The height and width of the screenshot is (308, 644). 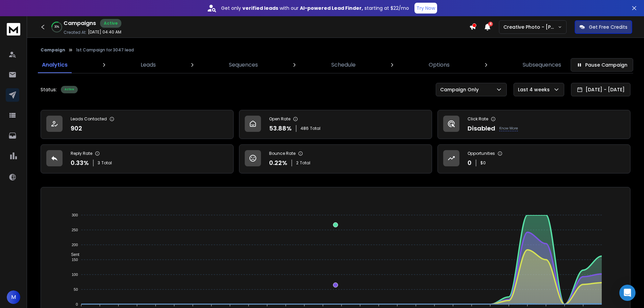 What do you see at coordinates (13, 297) in the screenshot?
I see `span: M` at bounding box center [13, 297].